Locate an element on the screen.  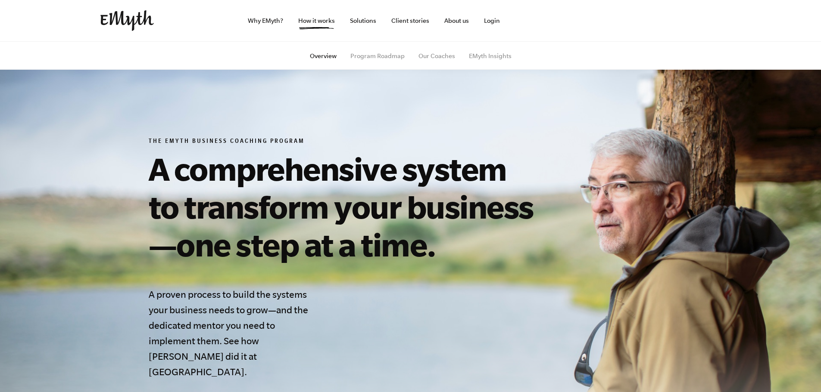
a: EMyth Insights is located at coordinates (490, 56).